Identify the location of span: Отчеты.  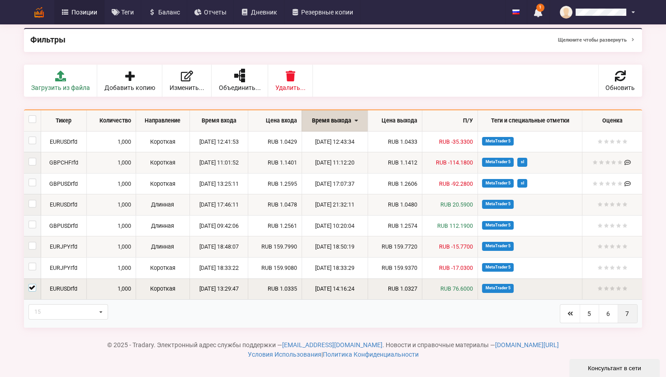
(215, 12).